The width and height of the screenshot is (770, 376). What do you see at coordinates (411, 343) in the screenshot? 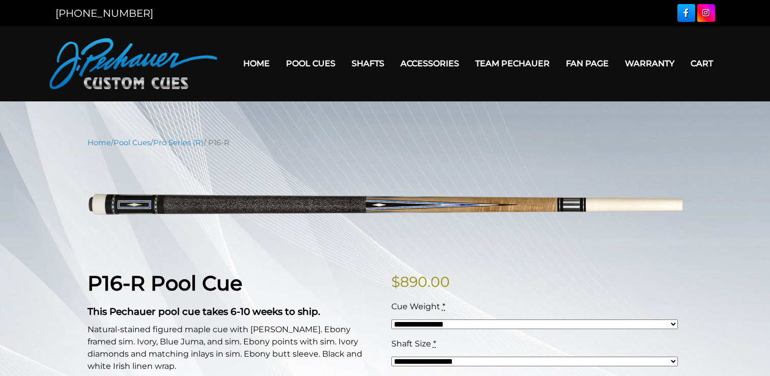
I see `span: Shaft Size` at bounding box center [411, 343].